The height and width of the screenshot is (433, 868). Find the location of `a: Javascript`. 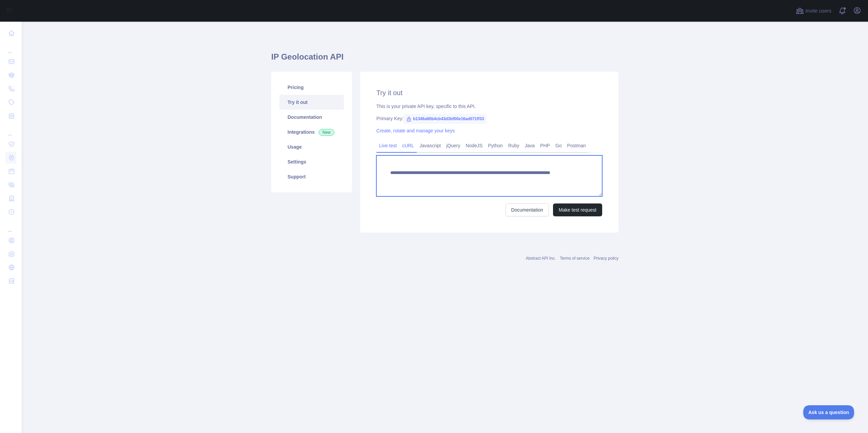

a: Javascript is located at coordinates (430, 146).